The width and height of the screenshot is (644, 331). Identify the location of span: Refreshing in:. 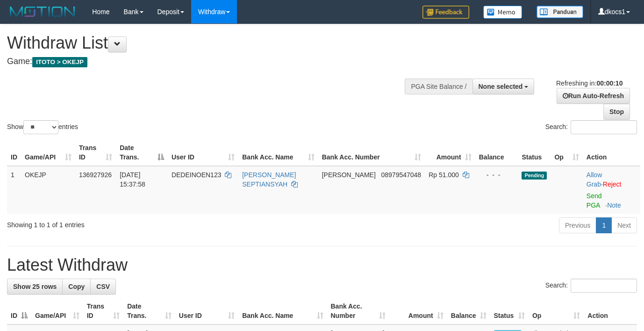
(589, 83).